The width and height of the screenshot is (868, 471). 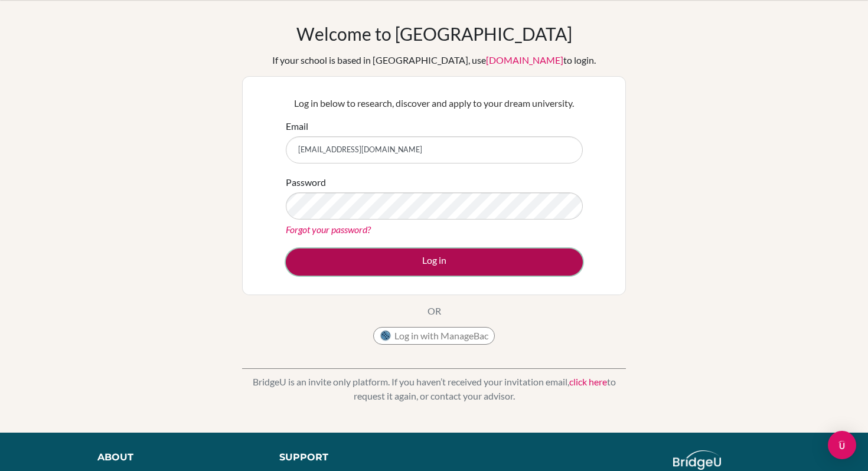 I want to click on div: About, so click(x=174, y=457).